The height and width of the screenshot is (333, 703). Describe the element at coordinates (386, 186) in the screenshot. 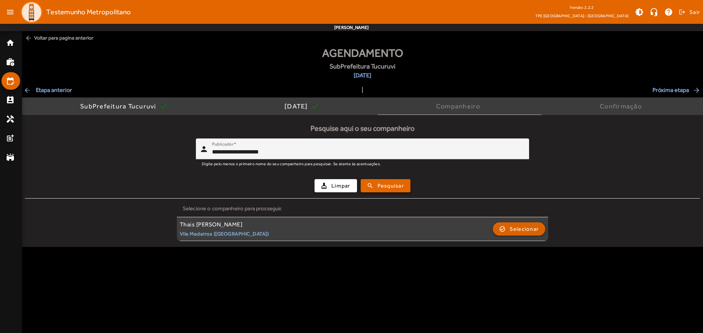

I see `button: Pesquisar` at that location.